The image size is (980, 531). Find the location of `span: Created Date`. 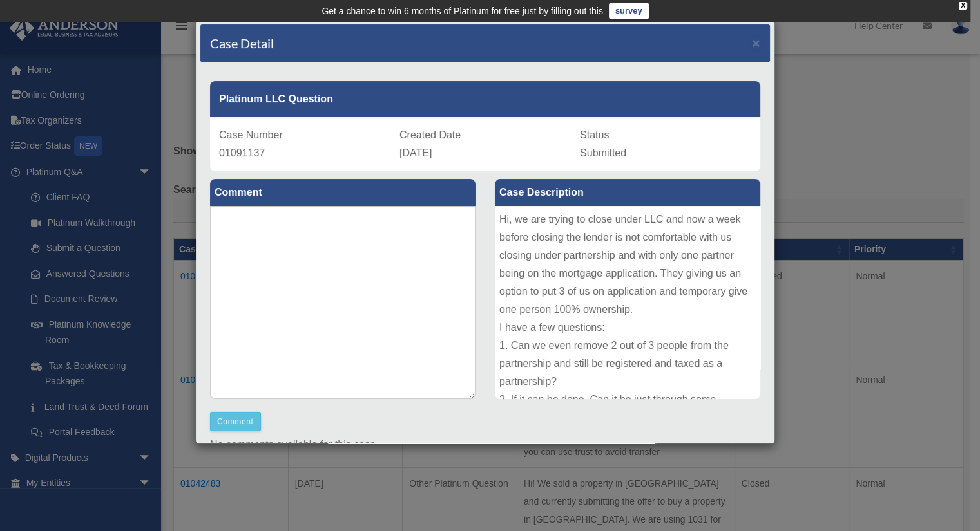

span: Created Date is located at coordinates (429, 135).